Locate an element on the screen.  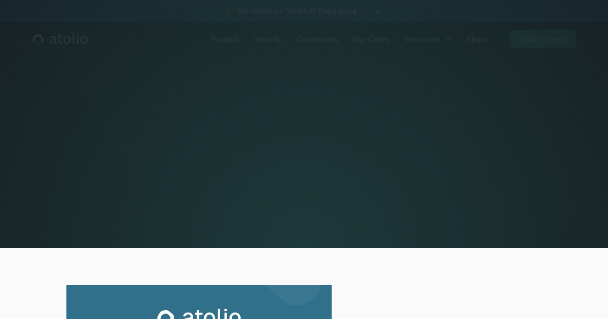
span: 🎉 We closed our Series A! is located at coordinates (296, 11).